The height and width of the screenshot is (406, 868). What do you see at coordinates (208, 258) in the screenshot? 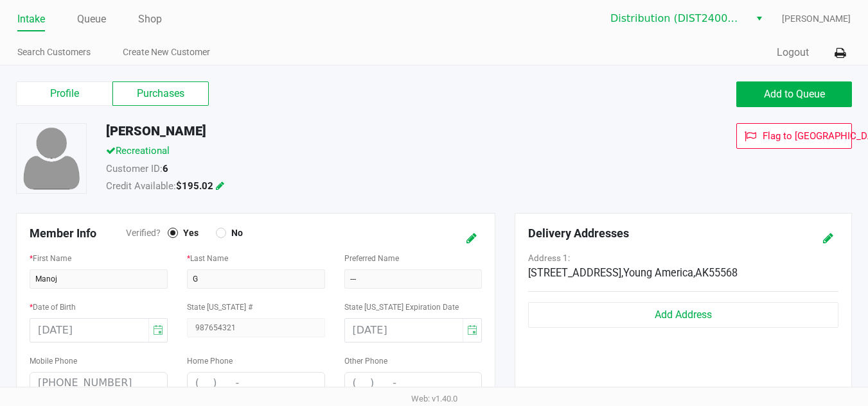
I see `label: Last Name` at bounding box center [208, 258].